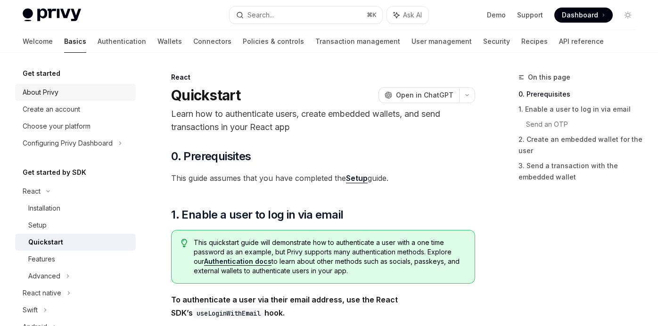 The image size is (658, 326). I want to click on div: Advanced, so click(44, 276).